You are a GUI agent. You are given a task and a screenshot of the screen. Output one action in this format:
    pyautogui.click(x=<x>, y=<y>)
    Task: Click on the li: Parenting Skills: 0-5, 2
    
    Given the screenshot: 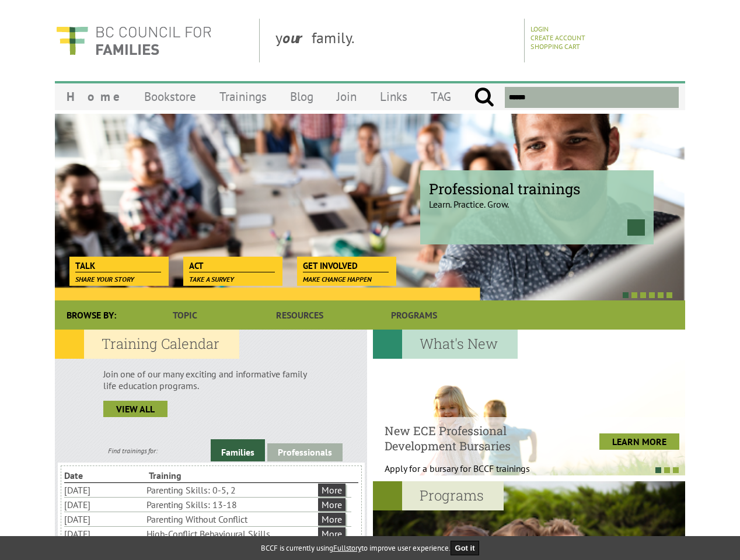 What is the action you would take?
    pyautogui.click(x=231, y=490)
    